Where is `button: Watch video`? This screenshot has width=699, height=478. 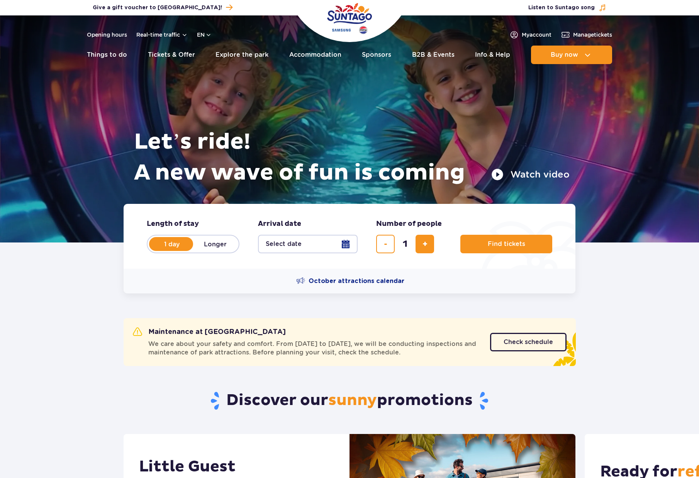 button: Watch video is located at coordinates (530, 174).